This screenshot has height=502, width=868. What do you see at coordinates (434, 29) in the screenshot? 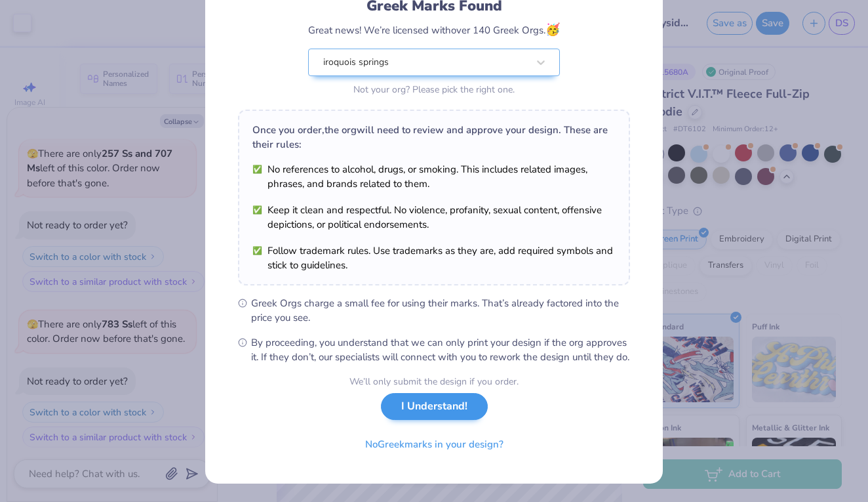
I see `div: Great news! We’re licensed with over 140 Greek Orgs.` at bounding box center [434, 29].